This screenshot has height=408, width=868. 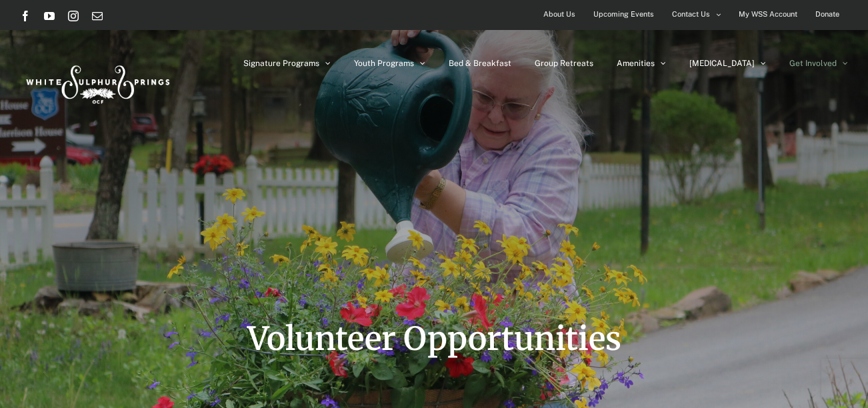 What do you see at coordinates (623, 14) in the screenshot?
I see `span: Upcoming Events` at bounding box center [623, 14].